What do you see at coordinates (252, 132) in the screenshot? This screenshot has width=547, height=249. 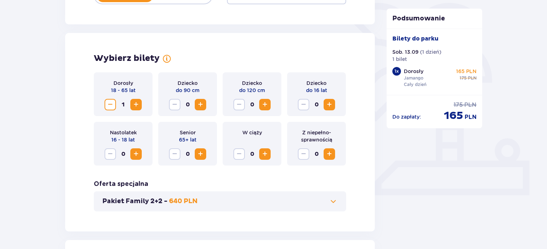 I see `p: W ciąży` at bounding box center [252, 132].